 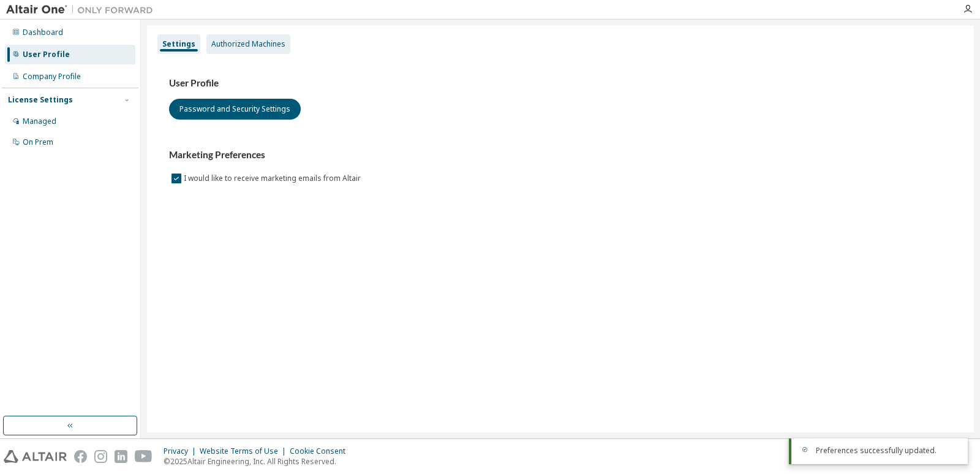 What do you see at coordinates (561, 84) in the screenshot?
I see `h3: User Profile` at bounding box center [561, 84].